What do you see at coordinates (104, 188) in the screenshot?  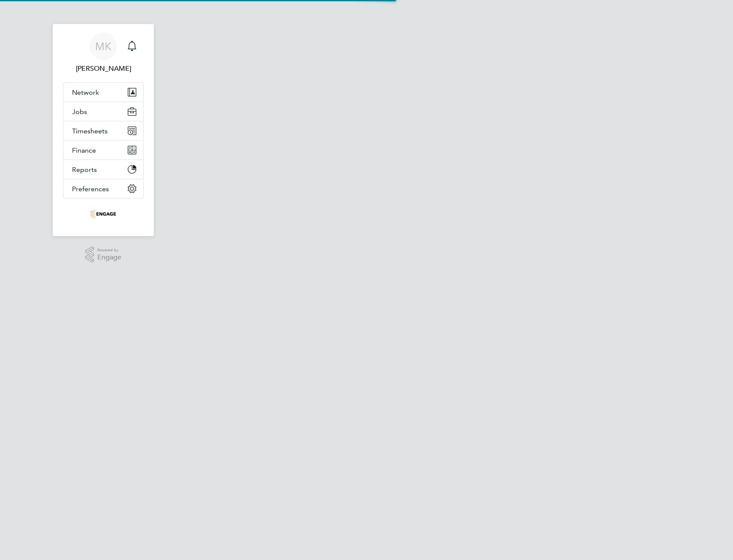 I see `button: Preferences` at bounding box center [104, 188].